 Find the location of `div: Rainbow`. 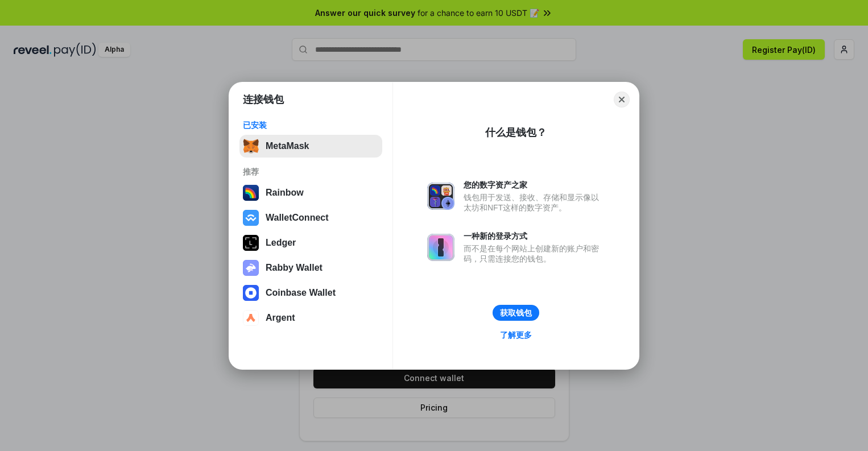

div: Rainbow is located at coordinates (284, 192).